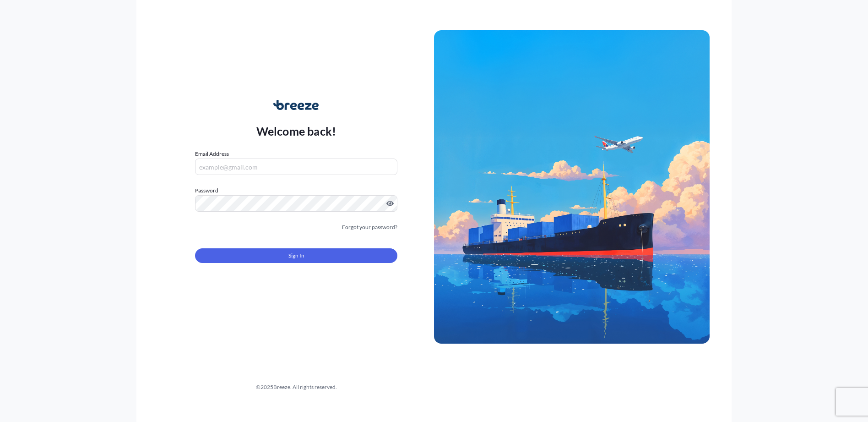  I want to click on button: Sign In, so click(296, 256).